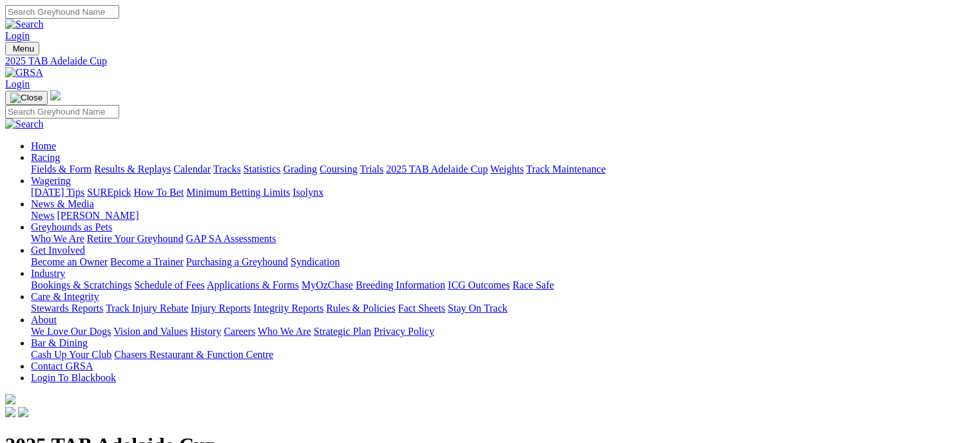 The image size is (980, 443). Describe the element at coordinates (503, 286) in the screenshot. I see `div: Industry` at that location.